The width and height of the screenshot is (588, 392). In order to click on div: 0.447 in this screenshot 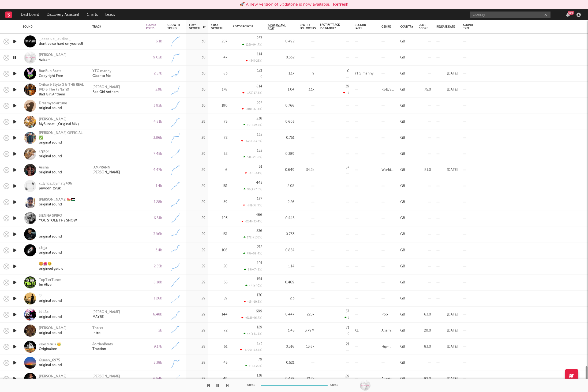, I will do `click(281, 315)`.